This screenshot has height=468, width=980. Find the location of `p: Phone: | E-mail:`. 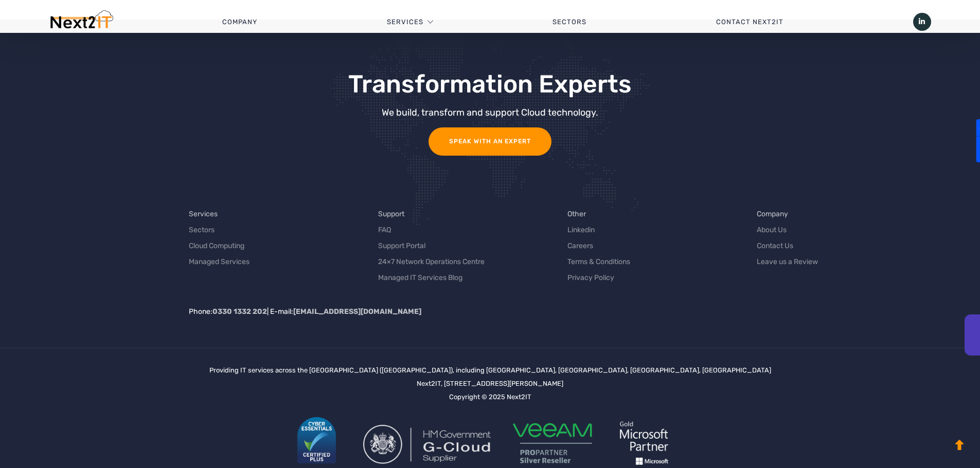

p: Phone: | E-mail: is located at coordinates (563, 311).